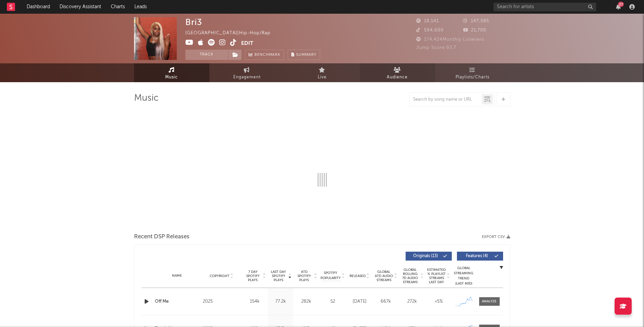 The width and height of the screenshot is (644, 327). Describe the element at coordinates (247, 43) in the screenshot. I see `button: Edit` at that location.